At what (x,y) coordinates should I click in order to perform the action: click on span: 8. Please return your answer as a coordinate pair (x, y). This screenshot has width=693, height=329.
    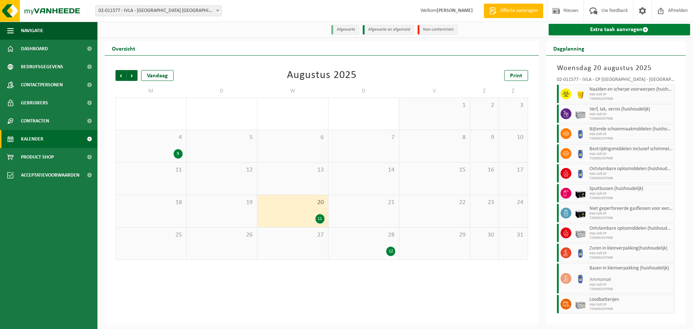
    Looking at the image, I should click on (435, 138).